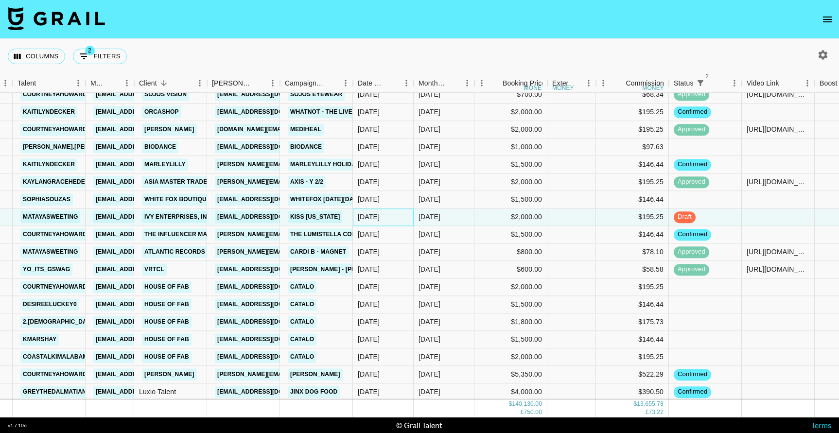 The width and height of the screenshot is (839, 433). I want to click on div: 10/2/2025, so click(369, 252).